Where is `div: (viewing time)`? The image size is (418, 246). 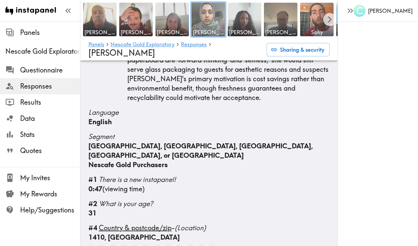
div: (viewing time) is located at coordinates (209, 189).